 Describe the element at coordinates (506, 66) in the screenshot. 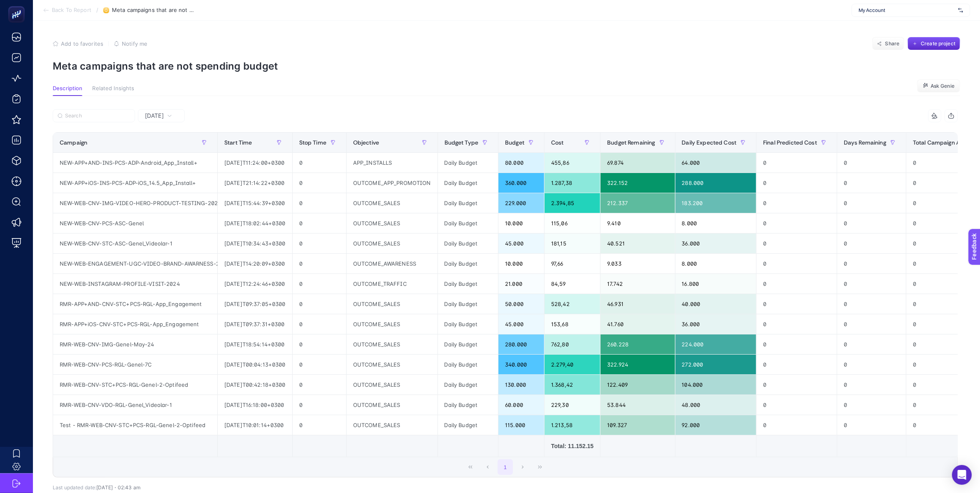

I see `p: Meta campaigns that are not spending budget` at that location.